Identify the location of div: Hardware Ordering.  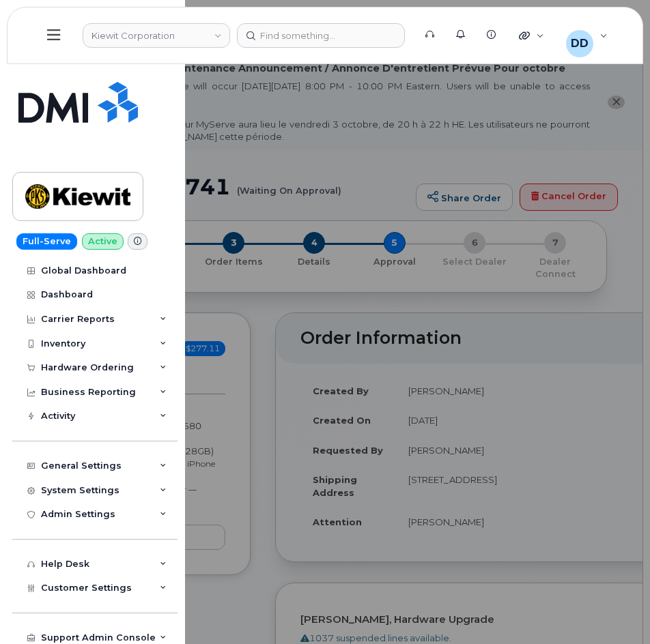
(88, 368).